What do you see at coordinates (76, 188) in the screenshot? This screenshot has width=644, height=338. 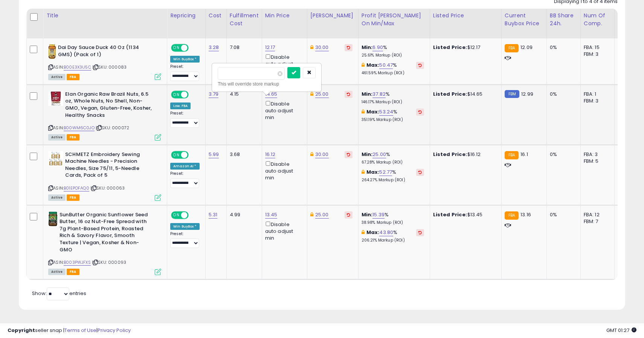 I see `a: B01EPOFAQ0` at bounding box center [76, 188].